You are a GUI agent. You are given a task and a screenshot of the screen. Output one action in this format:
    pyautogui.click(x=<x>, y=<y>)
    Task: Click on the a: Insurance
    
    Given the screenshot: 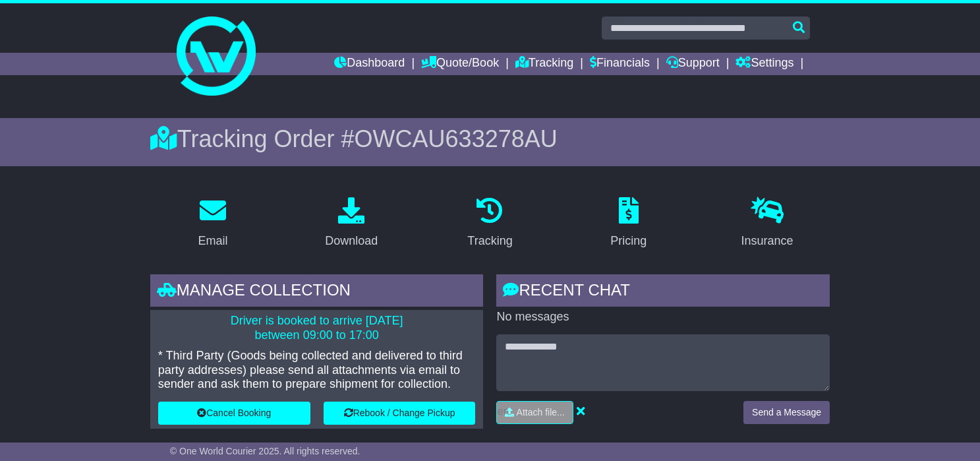 What is the action you would take?
    pyautogui.click(x=767, y=224)
    